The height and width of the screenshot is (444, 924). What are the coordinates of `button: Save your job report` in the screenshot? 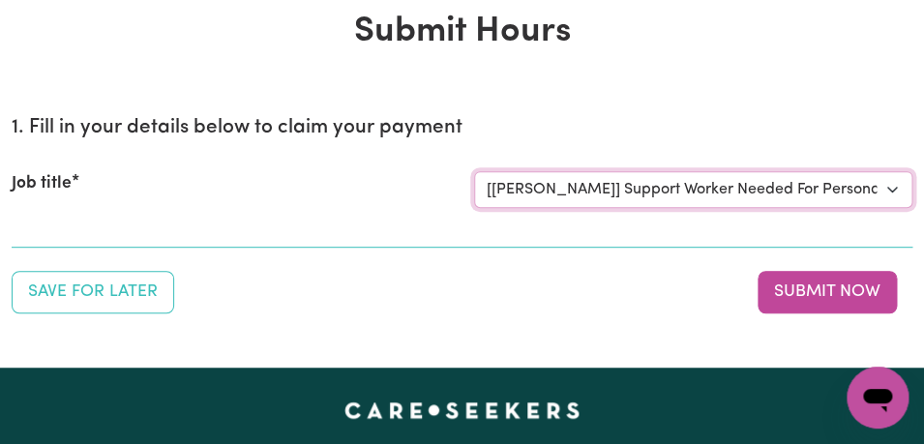 It's located at (93, 292).